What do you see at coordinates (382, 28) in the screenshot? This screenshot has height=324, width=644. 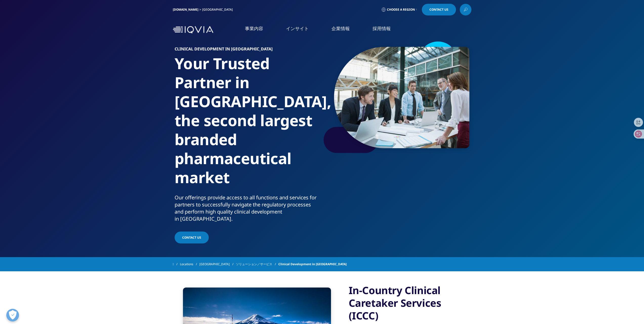 I see `a: 採用情報` at bounding box center [382, 28].